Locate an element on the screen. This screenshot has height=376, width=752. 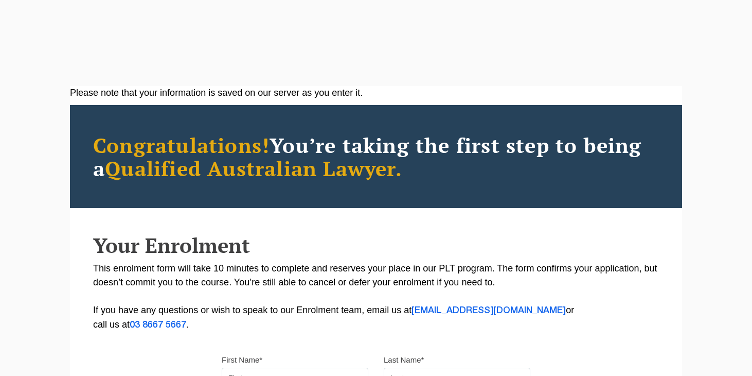
span: Congratulations! is located at coordinates (181, 145).